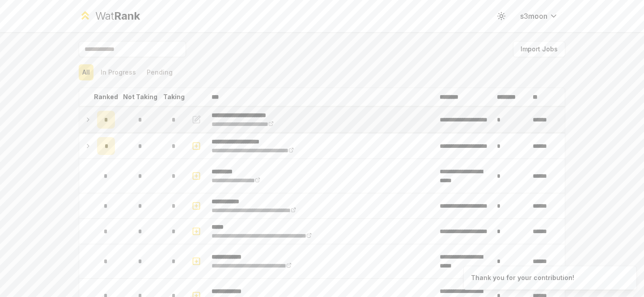 The image size is (644, 297). I want to click on button: s3moon, so click(539, 16).